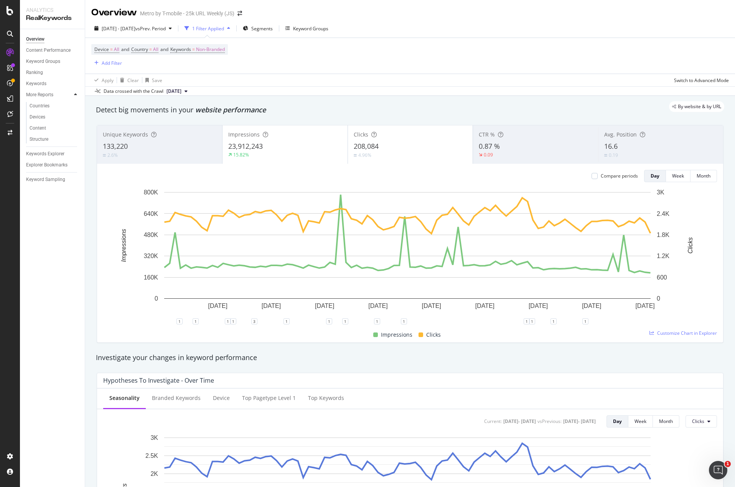 This screenshot has width=735, height=487. What do you see at coordinates (35, 72) in the screenshot?
I see `div: Ranking` at bounding box center [35, 72].